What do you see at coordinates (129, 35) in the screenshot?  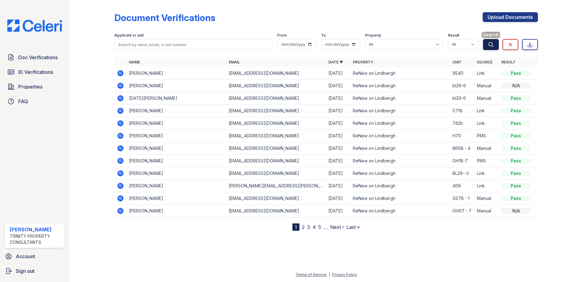 I see `label: Applicant or unit` at bounding box center [129, 35].